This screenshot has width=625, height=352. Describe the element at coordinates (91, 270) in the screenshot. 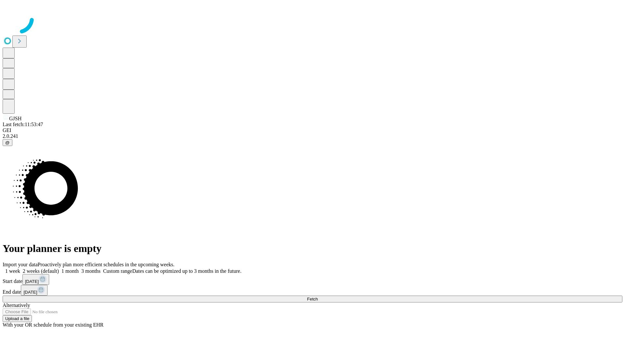

I see `span: 3 months` at that location.